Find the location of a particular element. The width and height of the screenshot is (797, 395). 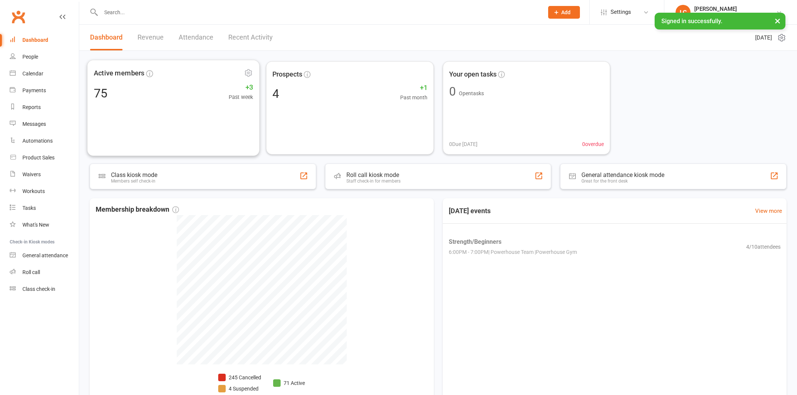

span: Signed in successfully. is located at coordinates (691, 21).